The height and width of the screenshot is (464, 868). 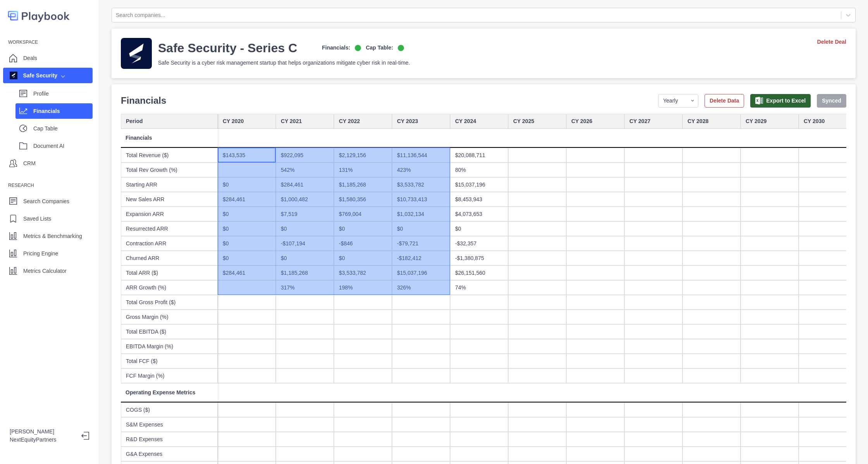 I want to click on div: $11,136,544, so click(x=421, y=155).